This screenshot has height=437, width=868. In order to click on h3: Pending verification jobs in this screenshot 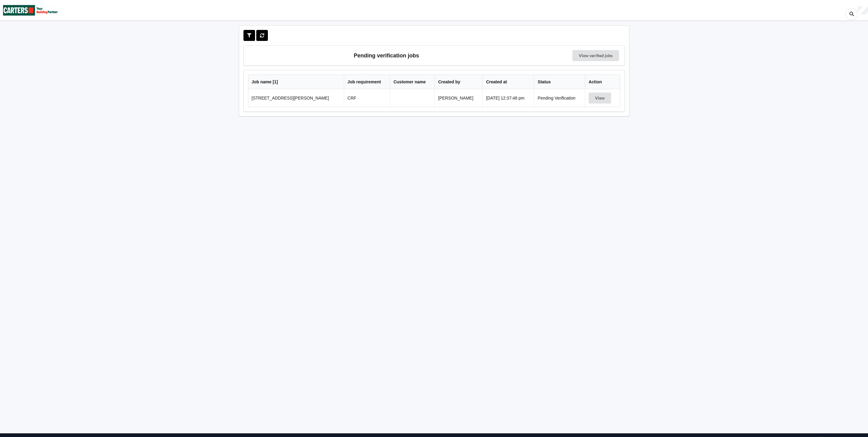, I will do `click(386, 55)`.